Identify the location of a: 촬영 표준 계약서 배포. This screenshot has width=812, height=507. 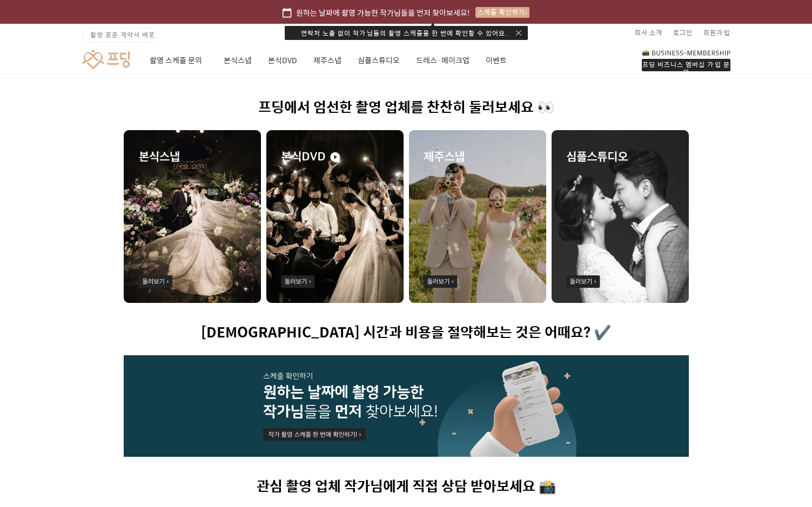
(119, 35).